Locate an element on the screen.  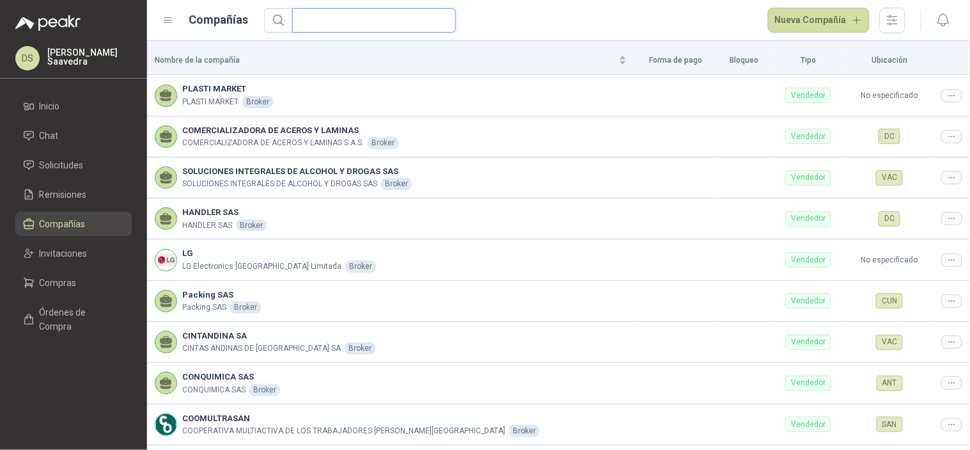
div: ANT is located at coordinates (890, 383).